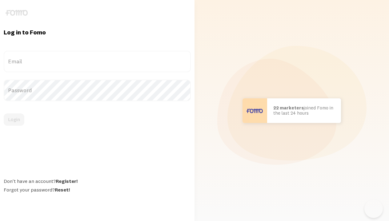 This screenshot has height=221, width=389. Describe the element at coordinates (62, 190) in the screenshot. I see `a: Reset!` at that location.